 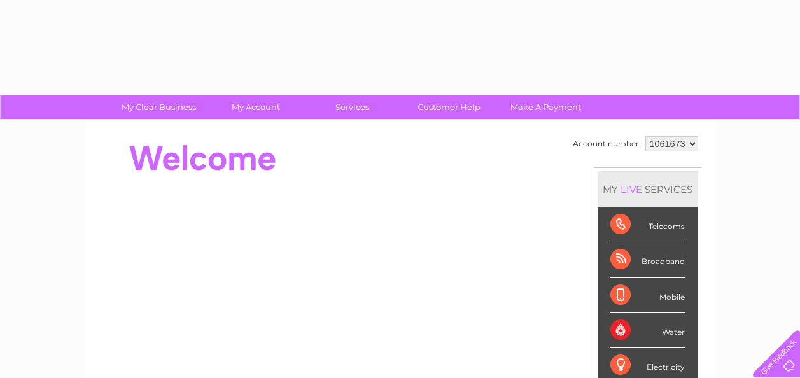 What do you see at coordinates (255, 107) in the screenshot?
I see `a: My Account` at bounding box center [255, 107].